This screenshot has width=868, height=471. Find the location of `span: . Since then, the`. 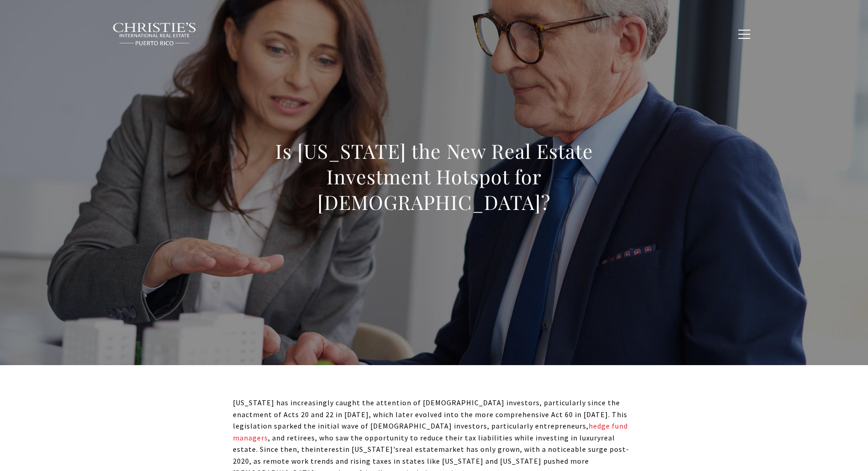

span: . Since then, the is located at coordinates (285, 449).